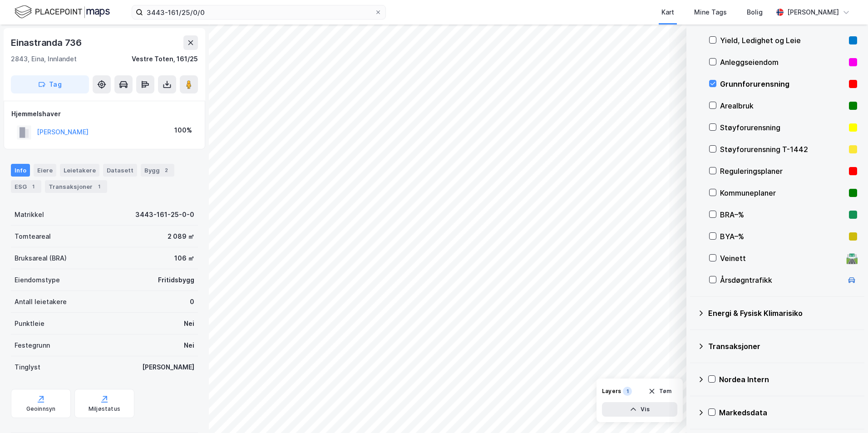  Describe the element at coordinates (781, 258) in the screenshot. I see `div: Veinett` at that location.